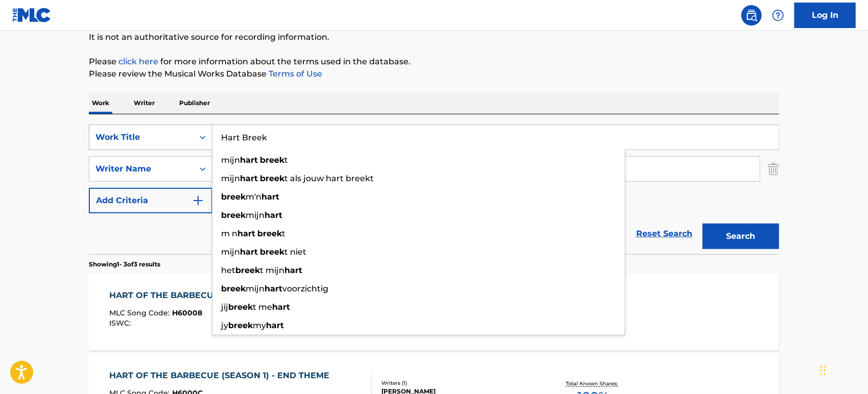 Image resolution: width=868 pixels, height=394 pixels. What do you see at coordinates (773, 169) in the screenshot?
I see `img: Delete Criterion` at bounding box center [773, 169].